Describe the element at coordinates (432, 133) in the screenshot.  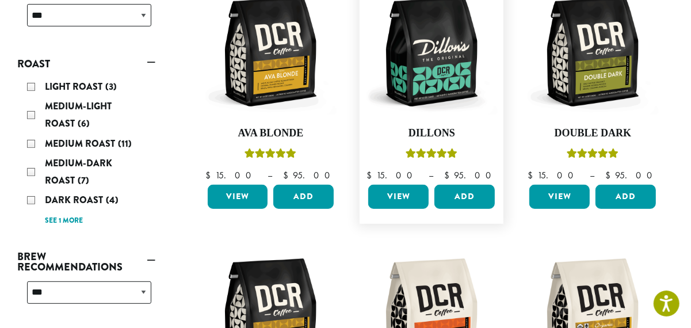
I see `h4: Dillons` at that location.